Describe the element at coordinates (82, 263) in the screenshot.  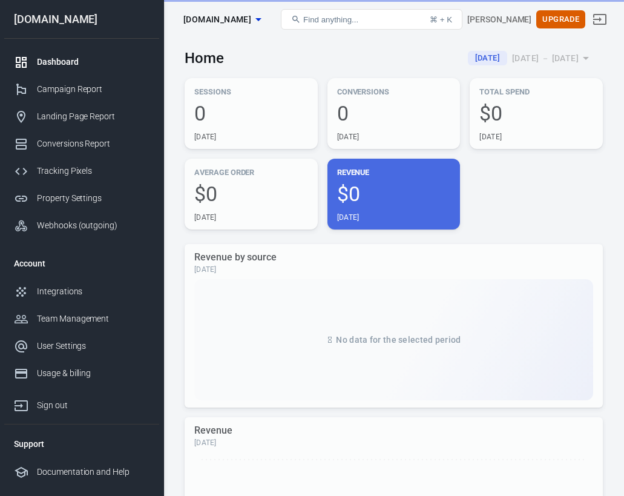
I see `li: Account` at that location.